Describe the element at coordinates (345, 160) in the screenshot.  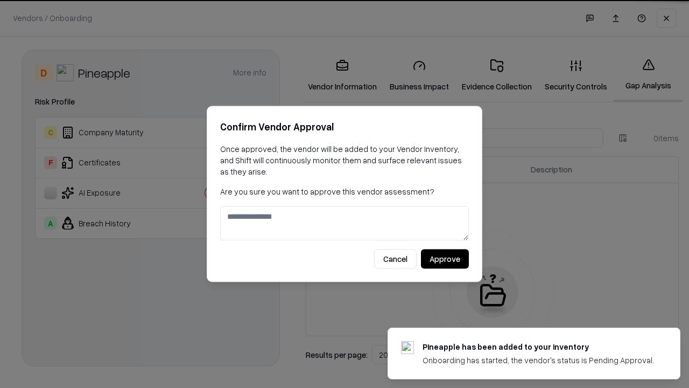
I see `p: Once approved, the vendor will be added to your Vendor Inventory, and Shift will continuously mon...` at that location.